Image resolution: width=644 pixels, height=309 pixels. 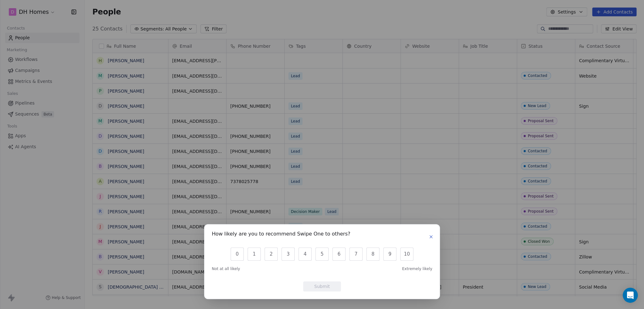 I want to click on button: 3, so click(x=288, y=254).